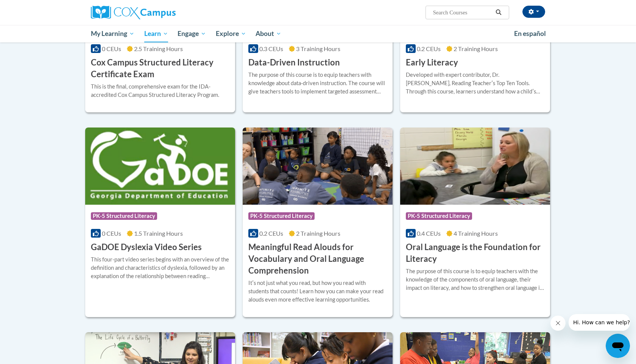 Image resolution: width=636 pixels, height=364 pixels. I want to click on h3: Cox Campus Structured Literacy Certificate Exam, so click(160, 69).